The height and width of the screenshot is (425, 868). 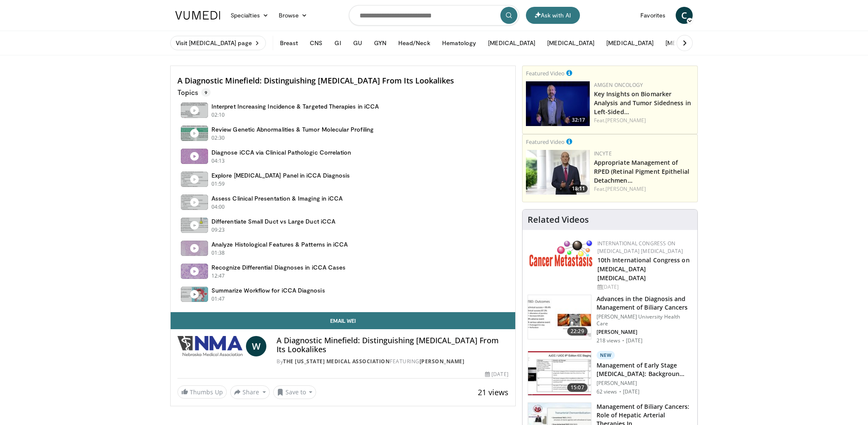 I want to click on p: 04:13, so click(x=218, y=161).